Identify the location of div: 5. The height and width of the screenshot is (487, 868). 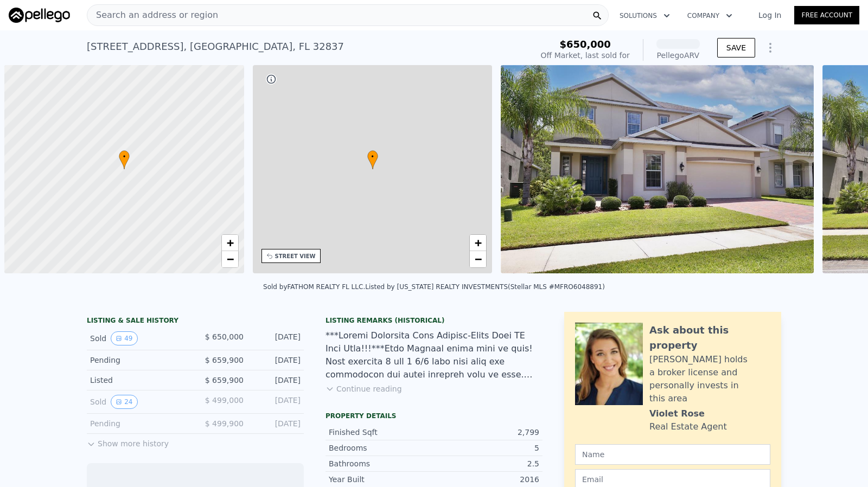
(486, 448).